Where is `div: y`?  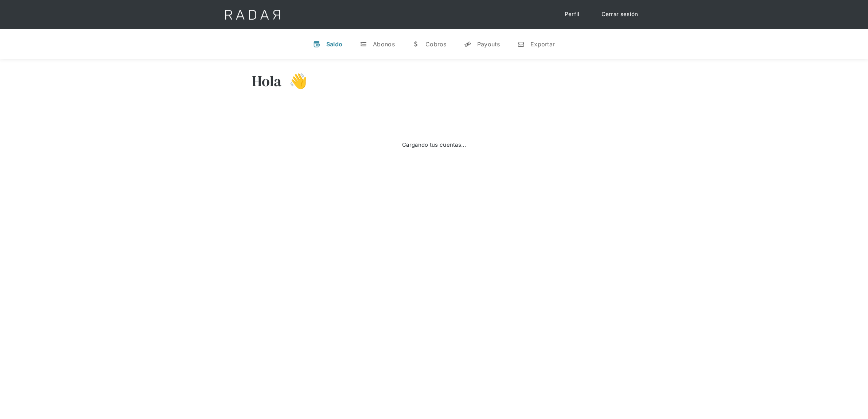
div: y is located at coordinates (467, 44).